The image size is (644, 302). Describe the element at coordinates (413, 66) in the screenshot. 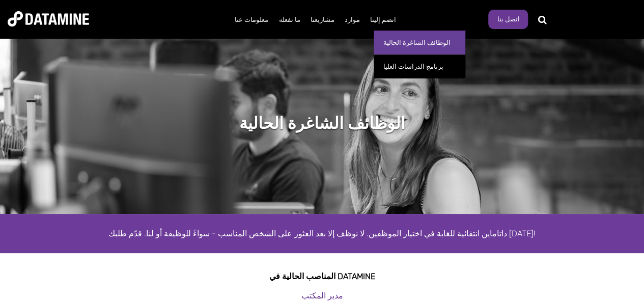

I see `font: برنامج الدراسات العليا` at that location.